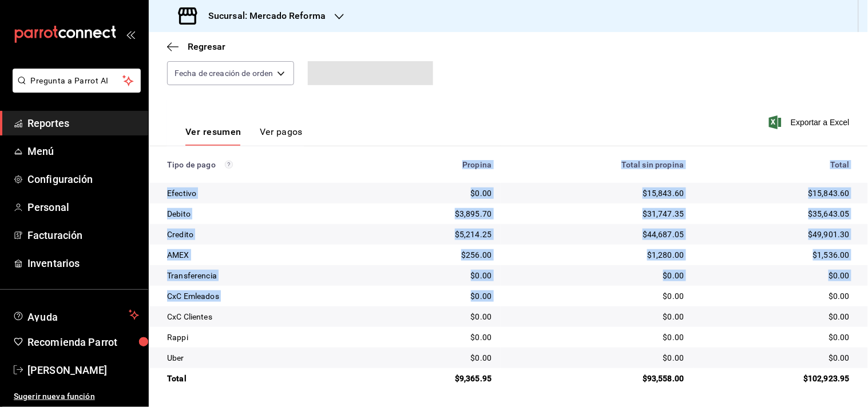 This screenshot has width=868, height=407. Describe the element at coordinates (264, 193) in the screenshot. I see `div: Efectivo` at that location.